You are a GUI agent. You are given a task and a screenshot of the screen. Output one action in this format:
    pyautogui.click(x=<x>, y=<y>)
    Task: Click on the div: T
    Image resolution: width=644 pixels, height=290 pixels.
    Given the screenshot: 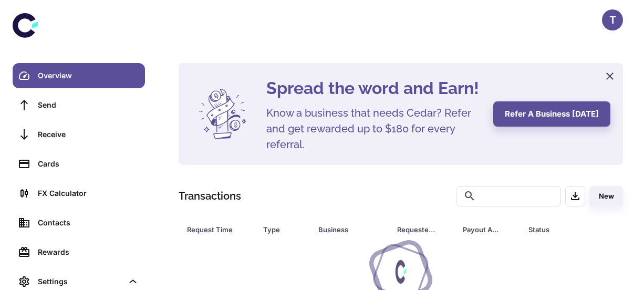 What is the action you would take?
    pyautogui.click(x=612, y=20)
    